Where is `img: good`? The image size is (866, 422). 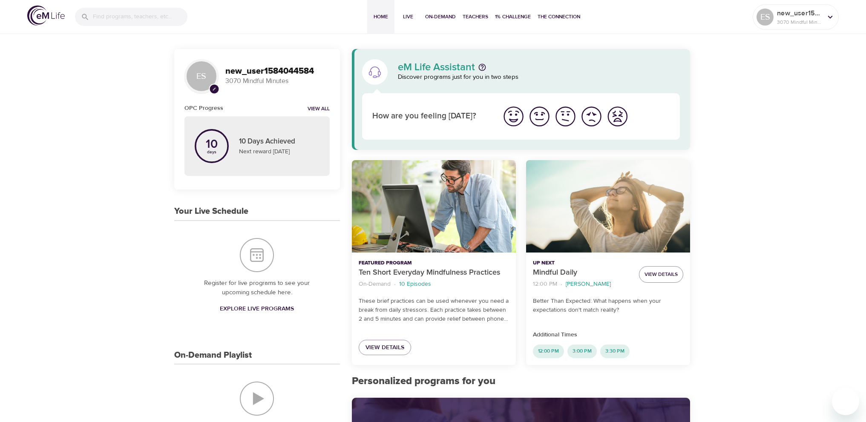
img: good is located at coordinates (539, 116).